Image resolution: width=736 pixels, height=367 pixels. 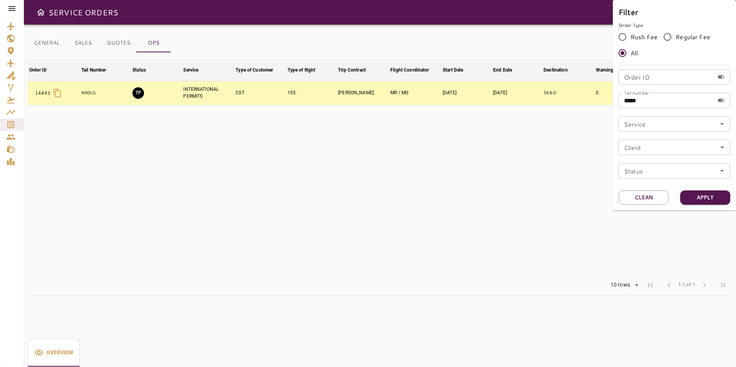 What do you see at coordinates (675, 12) in the screenshot?
I see `h6: Filter` at bounding box center [675, 12].